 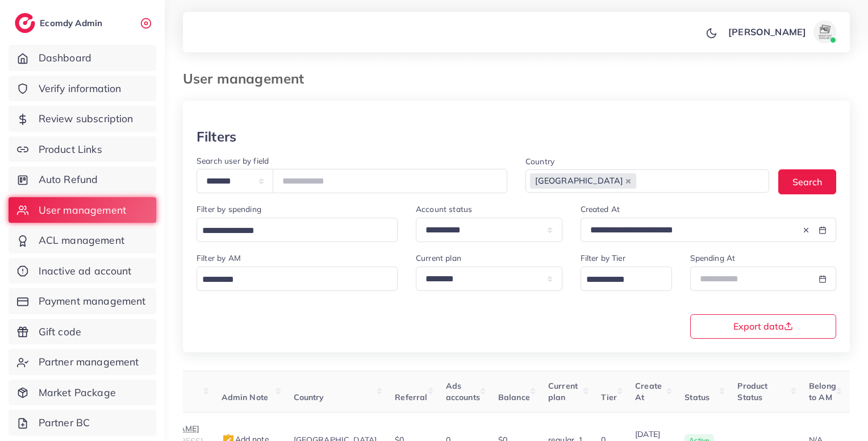 I want to click on a: Verify information, so click(x=83, y=88).